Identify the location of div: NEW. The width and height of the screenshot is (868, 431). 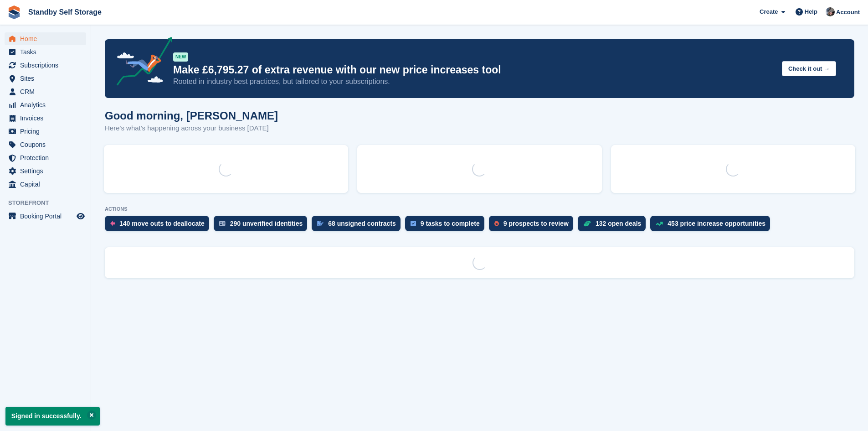
(181, 57).